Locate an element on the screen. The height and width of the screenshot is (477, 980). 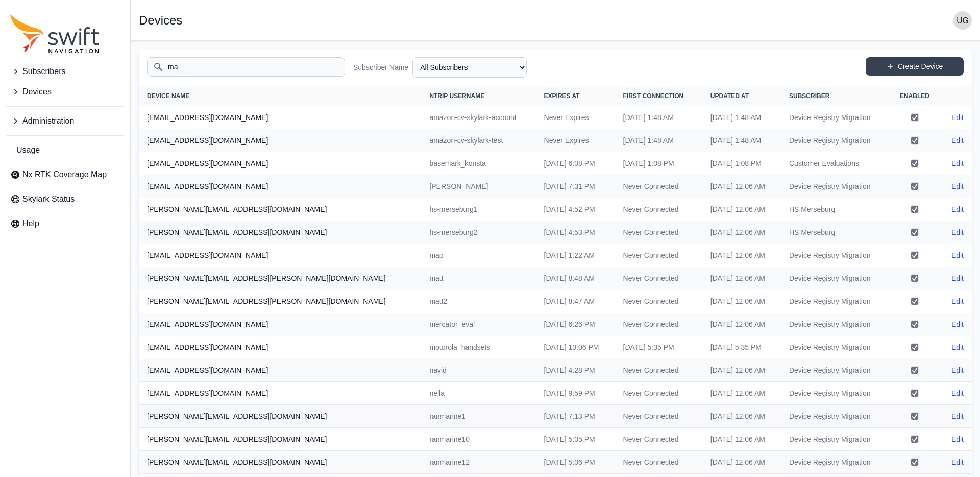
input: Search is located at coordinates (246, 67).